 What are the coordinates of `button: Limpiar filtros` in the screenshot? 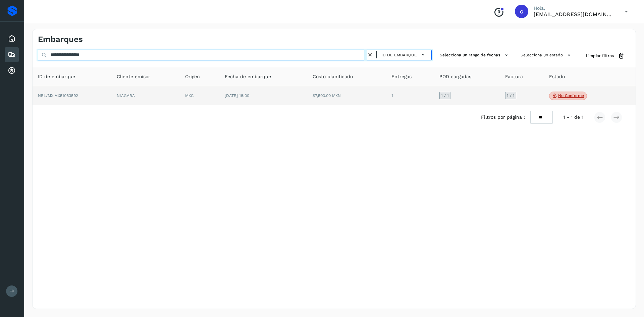 It's located at (606, 56).